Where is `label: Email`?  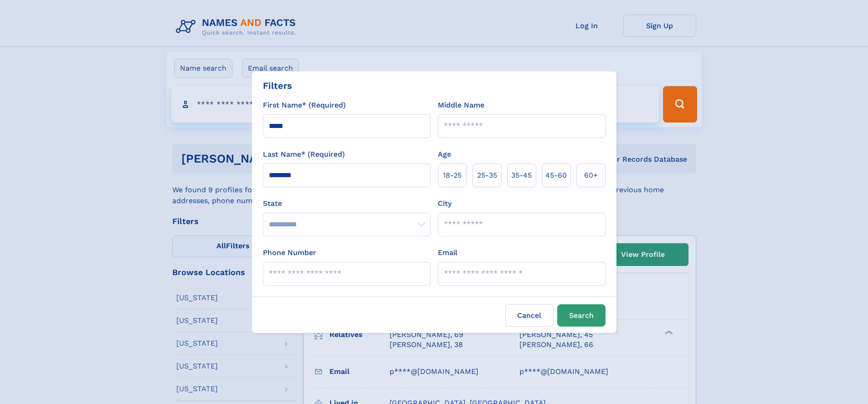
label: Email is located at coordinates (448, 253).